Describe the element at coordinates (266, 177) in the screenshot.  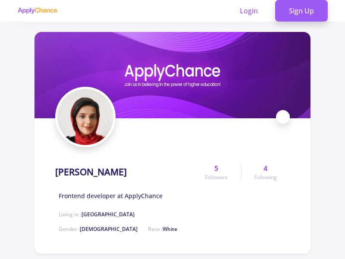
I see `span: Following` at that location.